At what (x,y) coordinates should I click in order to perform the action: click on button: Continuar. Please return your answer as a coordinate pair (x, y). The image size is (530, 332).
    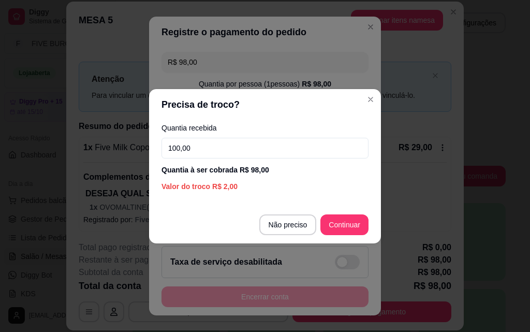
    Looking at the image, I should click on (344, 224).